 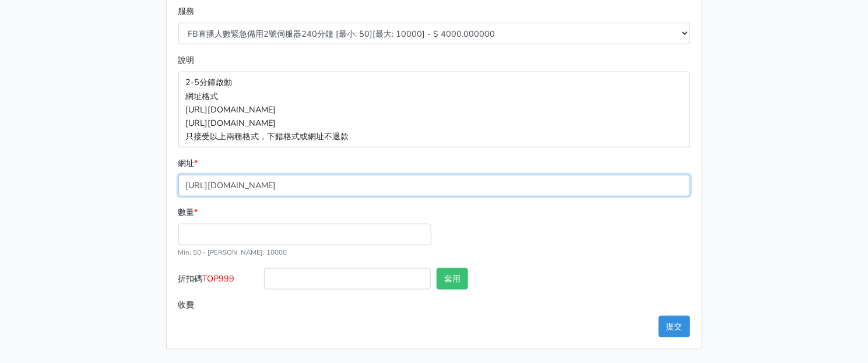 What do you see at coordinates (675, 327) in the screenshot?
I see `button: 提交` at bounding box center [675, 327].